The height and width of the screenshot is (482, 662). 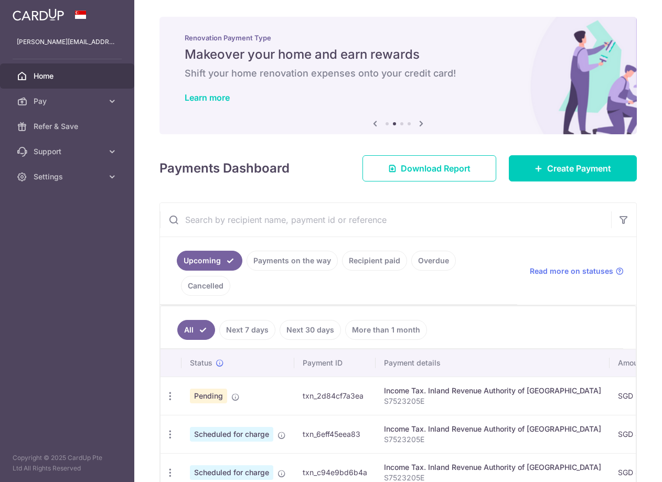 What do you see at coordinates (492, 363) in the screenshot?
I see `th: Payment details` at bounding box center [492, 363].